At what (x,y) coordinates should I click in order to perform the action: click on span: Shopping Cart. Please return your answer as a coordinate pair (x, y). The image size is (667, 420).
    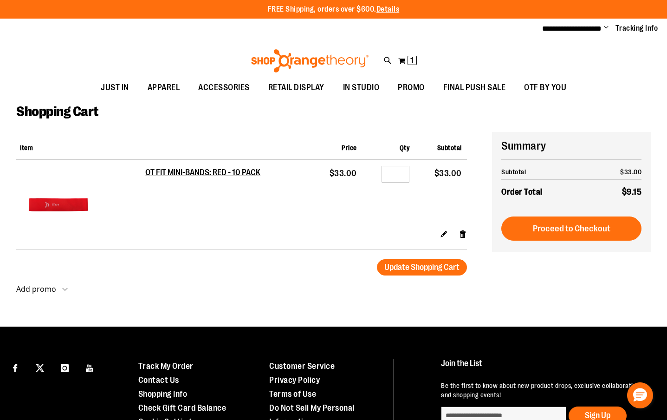
    Looking at the image, I should click on (57, 111).